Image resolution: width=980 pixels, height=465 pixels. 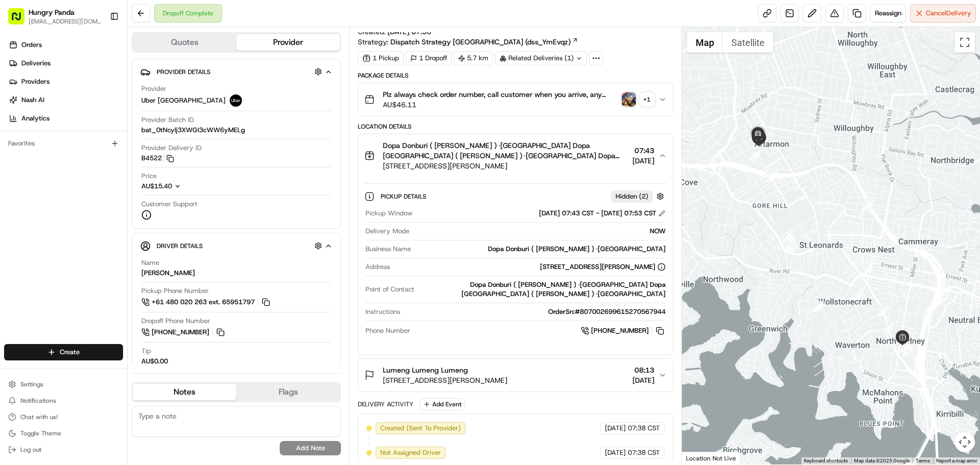 I want to click on span: Notifications, so click(x=38, y=401).